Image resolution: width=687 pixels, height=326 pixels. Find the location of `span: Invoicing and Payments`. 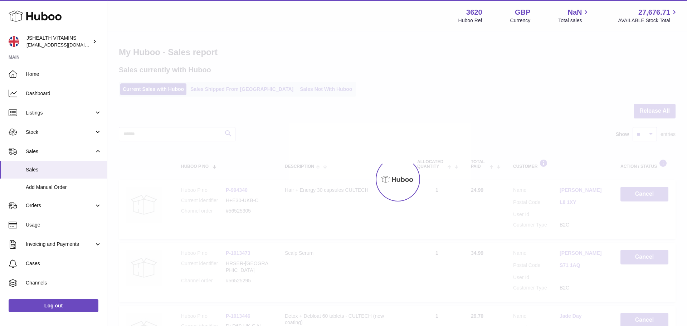

span: Invoicing and Payments is located at coordinates (60, 244).